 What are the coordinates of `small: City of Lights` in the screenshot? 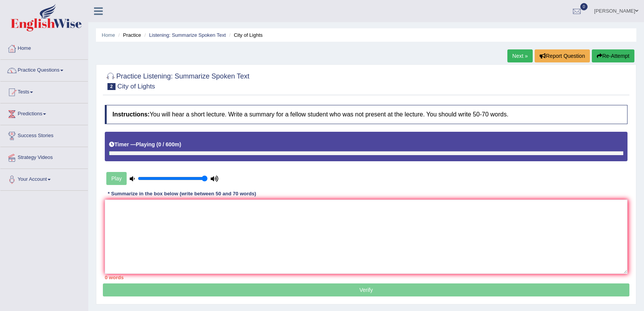 It's located at (137, 86).